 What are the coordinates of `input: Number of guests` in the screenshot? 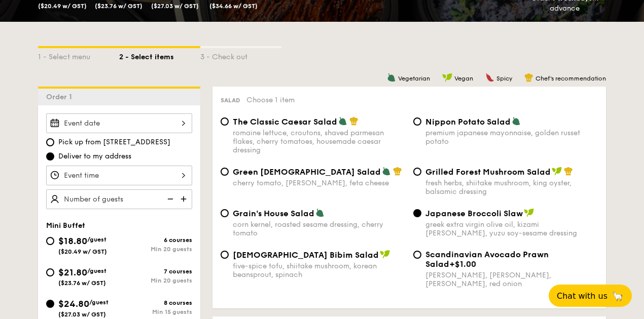 It's located at (119, 199).